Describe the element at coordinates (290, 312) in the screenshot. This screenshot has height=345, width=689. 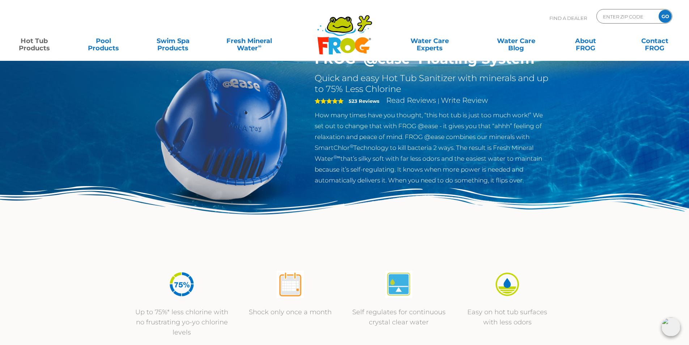
I see `p: Shock only once a month` at that location.